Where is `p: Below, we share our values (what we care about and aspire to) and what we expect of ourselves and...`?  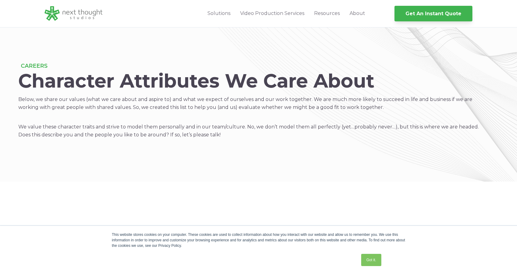 p: Below, we share our values (what we care about and aspire to) and what we expect of ourselves and... is located at coordinates (252, 104).